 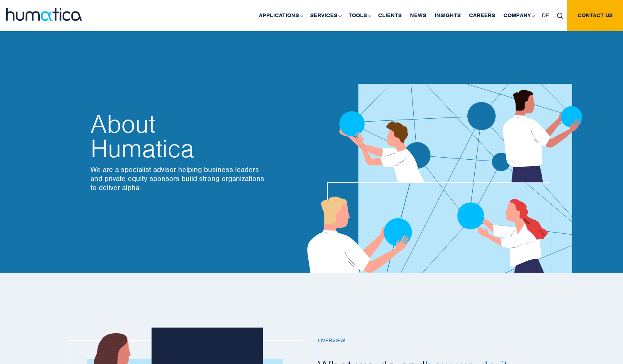 What do you see at coordinates (44, 15) in the screenshot?
I see `img: logo` at bounding box center [44, 15].